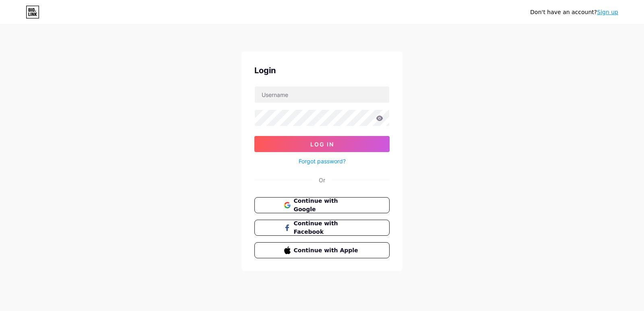 Image resolution: width=644 pixels, height=311 pixels. I want to click on span: Continue with Facebook, so click(327, 228).